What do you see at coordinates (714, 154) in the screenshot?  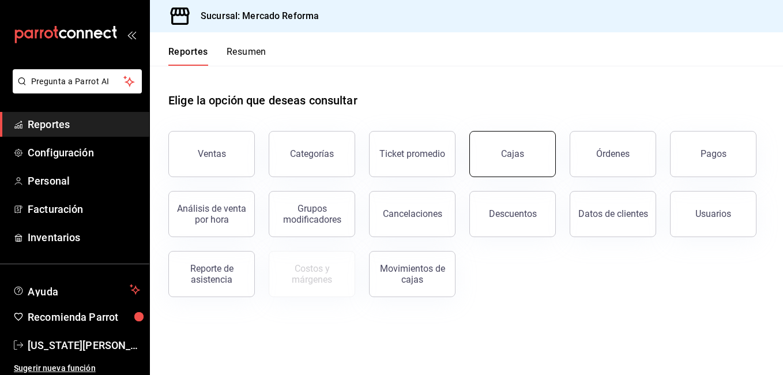 I see `button: Pagos` at bounding box center [714, 154].